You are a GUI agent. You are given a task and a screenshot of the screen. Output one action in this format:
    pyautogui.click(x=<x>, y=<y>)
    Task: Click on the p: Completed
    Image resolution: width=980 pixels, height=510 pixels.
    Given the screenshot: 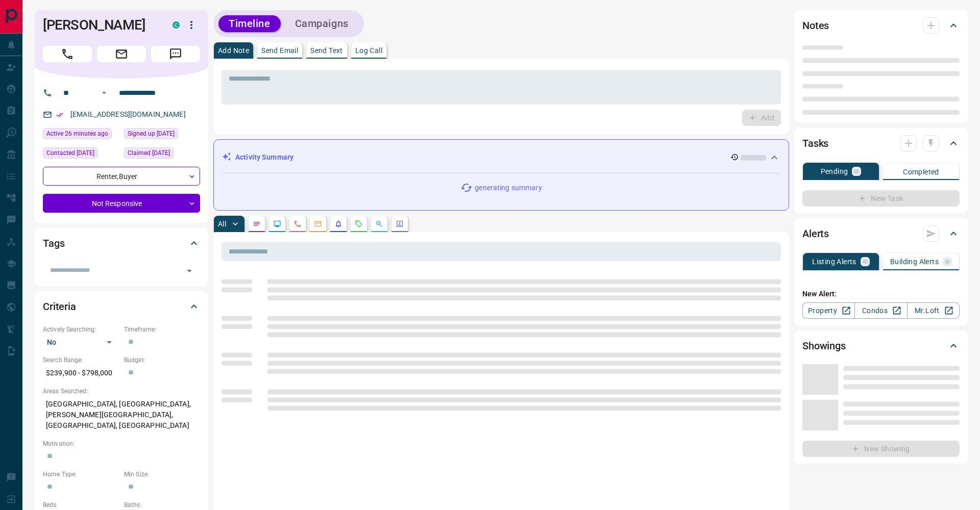 What is the action you would take?
    pyautogui.click(x=921, y=172)
    